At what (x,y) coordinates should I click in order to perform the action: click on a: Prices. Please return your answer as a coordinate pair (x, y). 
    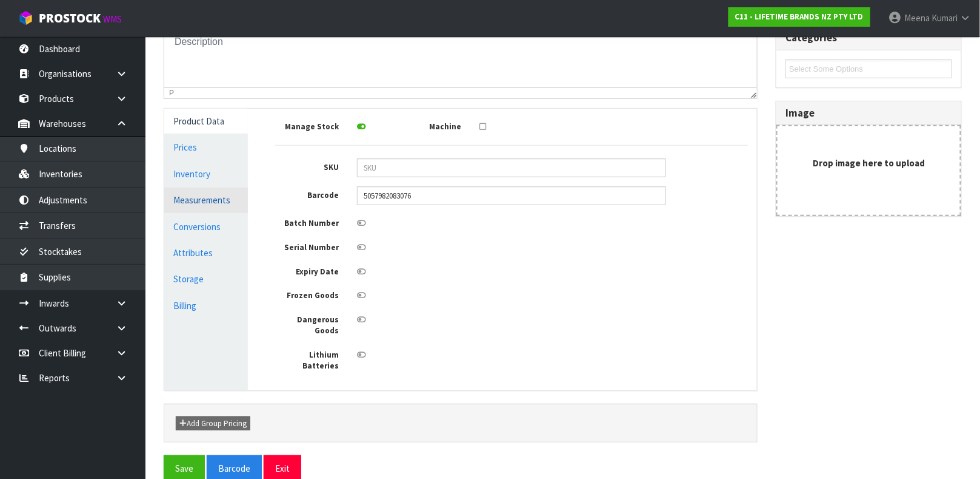
    Looking at the image, I should click on (206, 146).